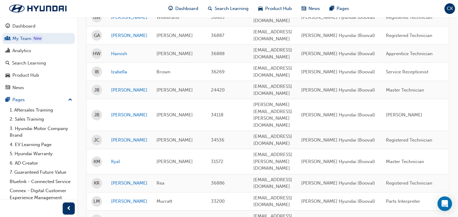  What do you see at coordinates (38, 26) in the screenshot?
I see `a: Dashboard` at bounding box center [38, 26].